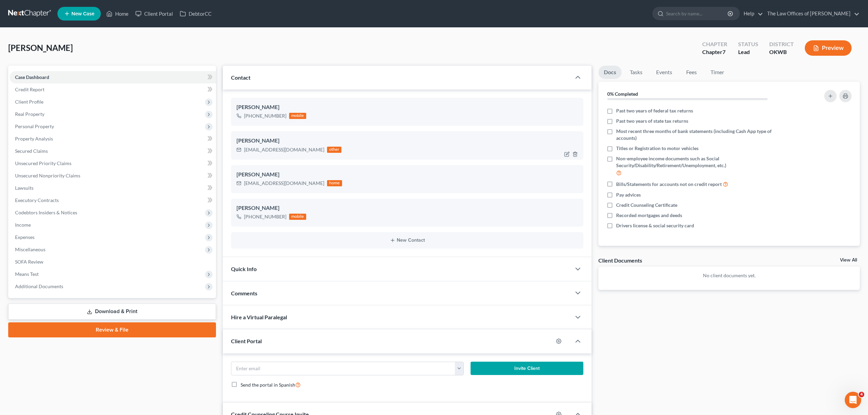 Image resolution: width=868 pixels, height=415 pixels. I want to click on span: Expenses, so click(24, 237).